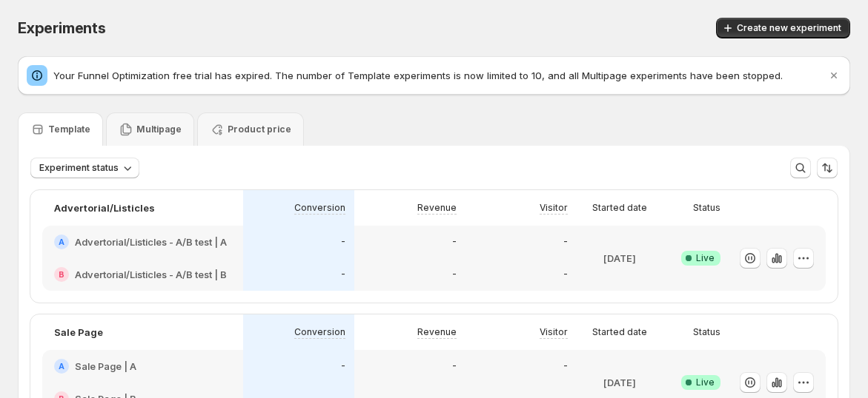 This screenshot has width=868, height=398. What do you see at coordinates (78, 168) in the screenshot?
I see `span: Experiment status` at bounding box center [78, 168].